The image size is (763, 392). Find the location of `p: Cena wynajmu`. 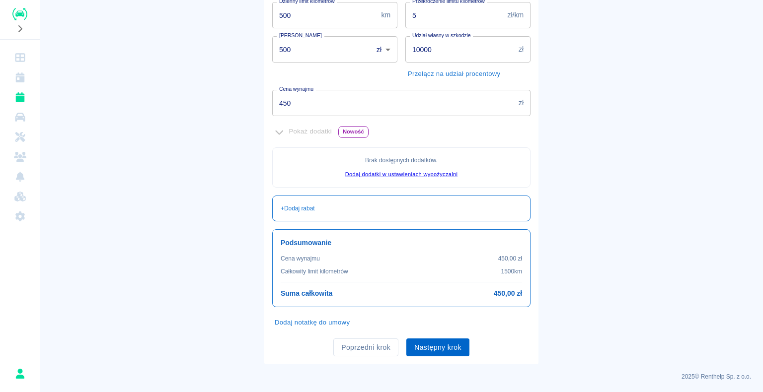

p: Cena wynajmu is located at coordinates (300, 259).